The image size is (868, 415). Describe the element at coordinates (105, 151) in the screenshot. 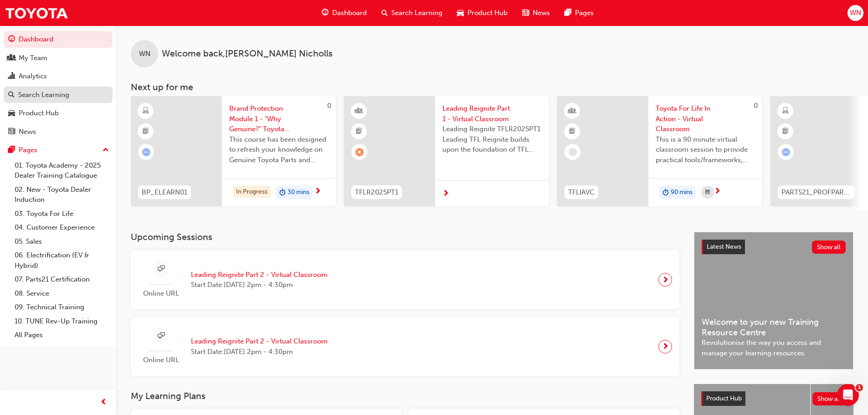

I see `span: up-icon` at that location.